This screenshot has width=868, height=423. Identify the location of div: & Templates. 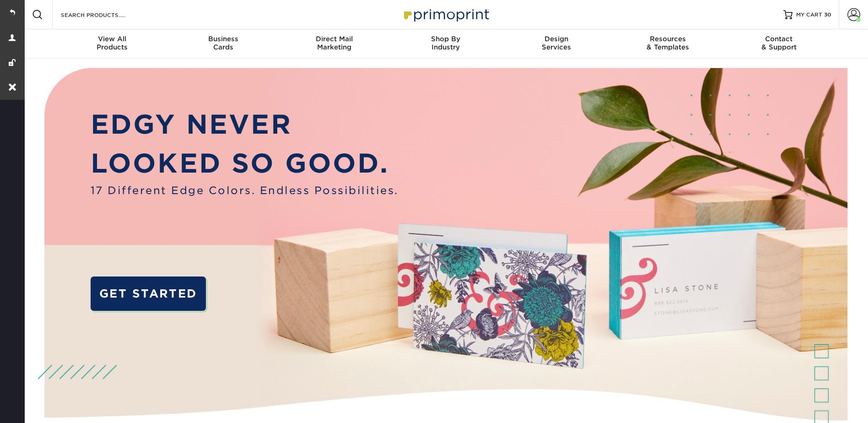
(668, 43).